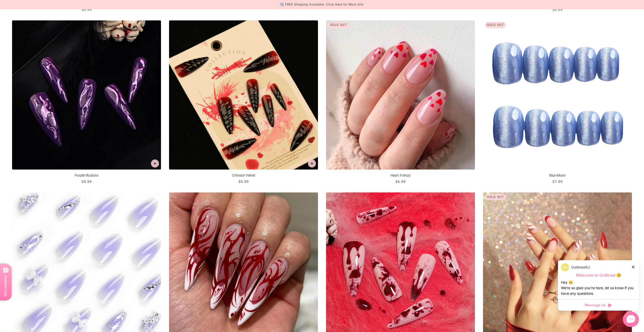 Image resolution: width=644 pixels, height=332 pixels. Describe the element at coordinates (557, 182) in the screenshot. I see `span: $7.99` at that location.